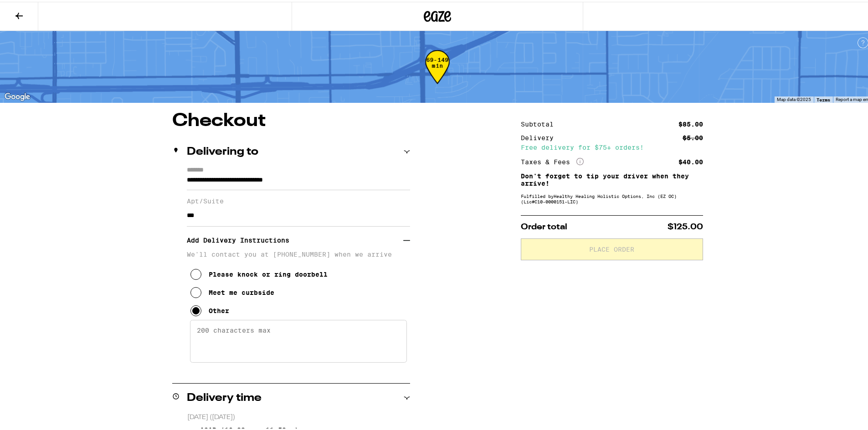  I want to click on div: Please knock or ring doorbell, so click(268, 272).